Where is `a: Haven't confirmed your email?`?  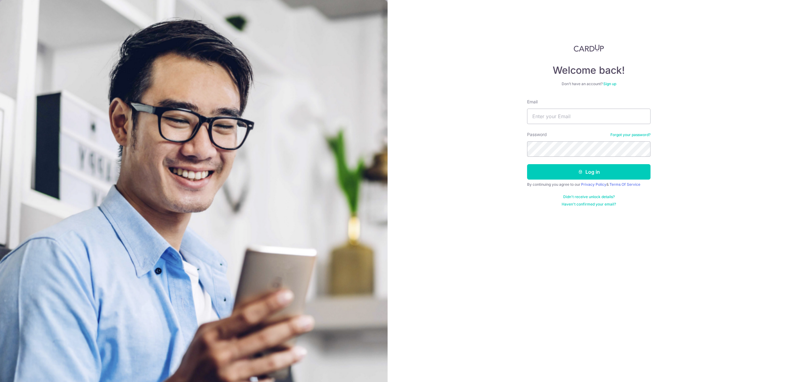
a: Haven't confirmed your email? is located at coordinates (589, 204).